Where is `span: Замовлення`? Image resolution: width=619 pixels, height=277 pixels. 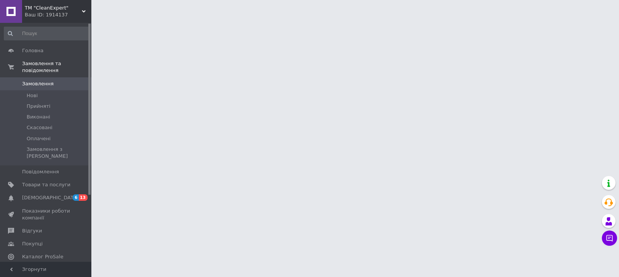 span: Замовлення is located at coordinates (38, 84).